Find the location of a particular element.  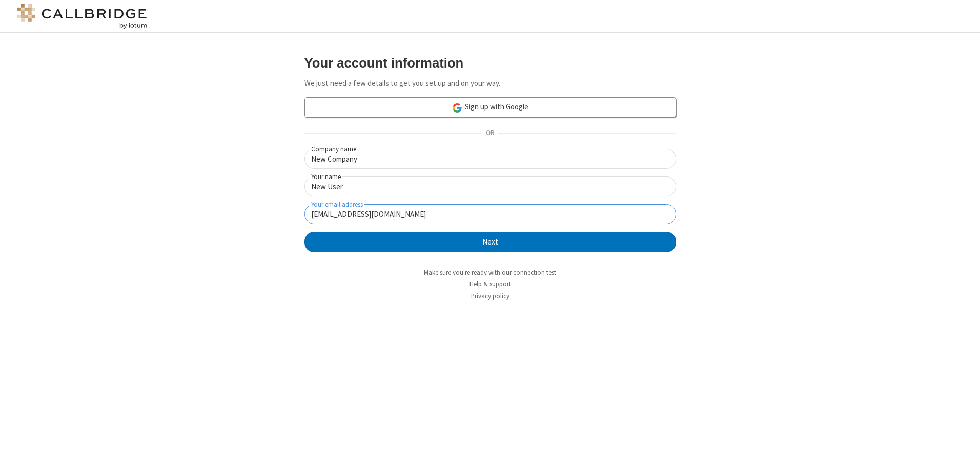

span: OR is located at coordinates (490, 134).